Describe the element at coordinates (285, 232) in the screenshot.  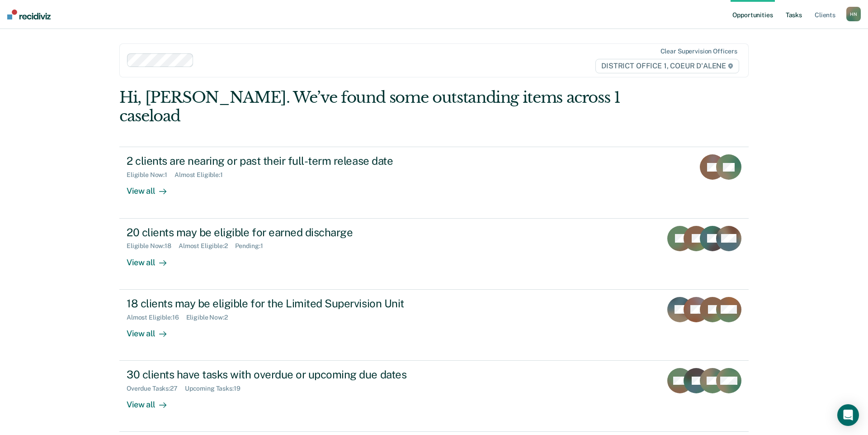
I see `div: 20 clients may be eligible for earned discharge` at that location.